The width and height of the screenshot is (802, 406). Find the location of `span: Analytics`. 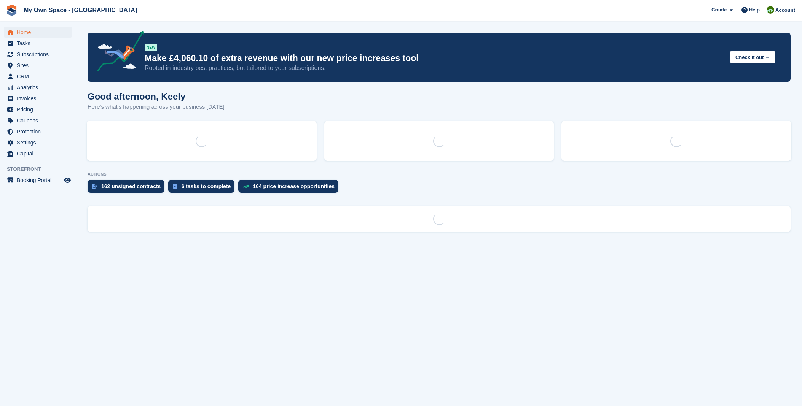

span: Analytics is located at coordinates (40, 87).